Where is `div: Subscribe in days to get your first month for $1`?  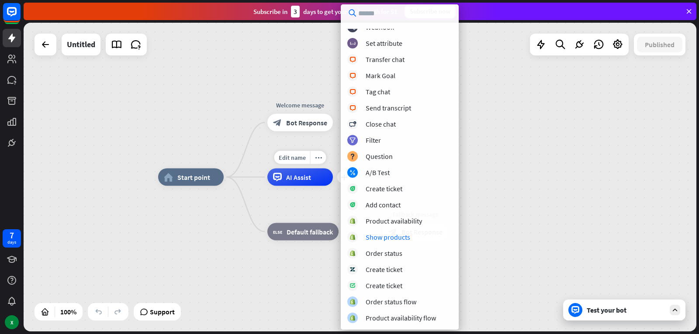
div: Subscribe in days to get your first month for $1 is located at coordinates (326, 11).